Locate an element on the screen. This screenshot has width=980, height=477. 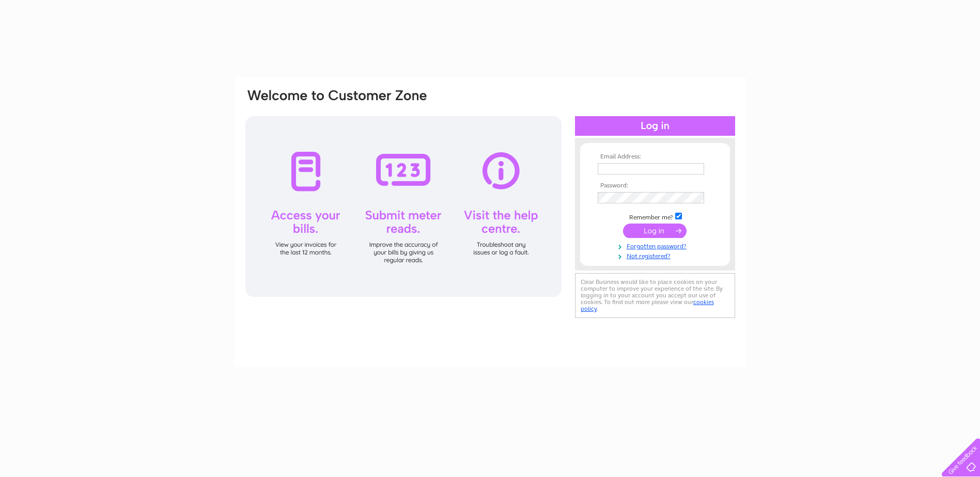
div: Clear Business would like to place cookies on your computer to improve your experience of the sit... is located at coordinates (655, 295).